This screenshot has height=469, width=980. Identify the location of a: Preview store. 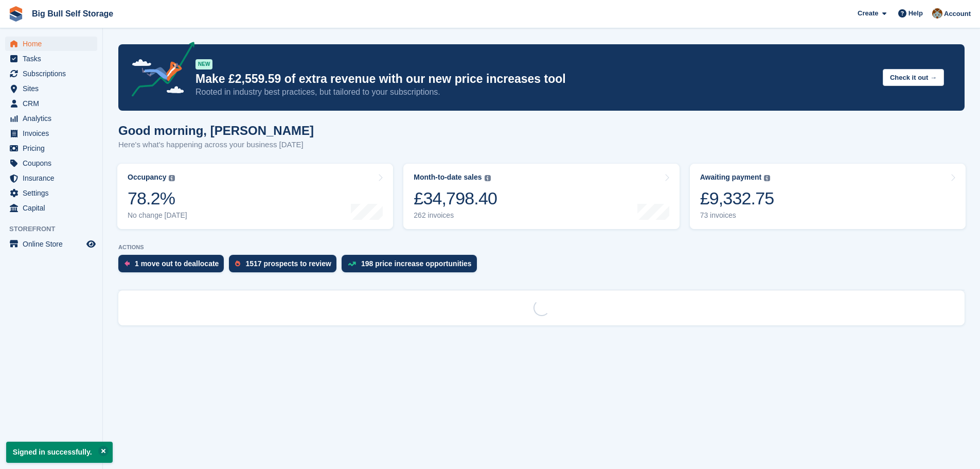
(91, 244).